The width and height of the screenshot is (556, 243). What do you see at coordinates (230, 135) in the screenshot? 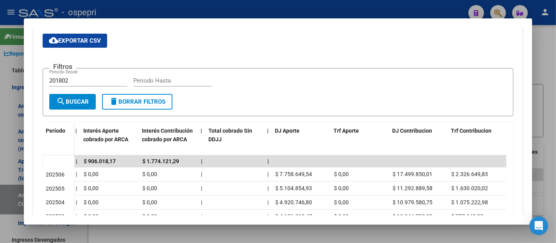
I see `span: Total cobrado Sin DDJJ` at bounding box center [230, 135].